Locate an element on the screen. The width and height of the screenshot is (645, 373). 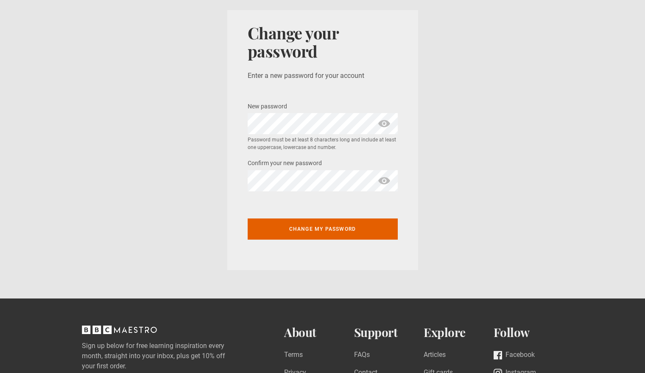
a: Articles is located at coordinates (434, 356).